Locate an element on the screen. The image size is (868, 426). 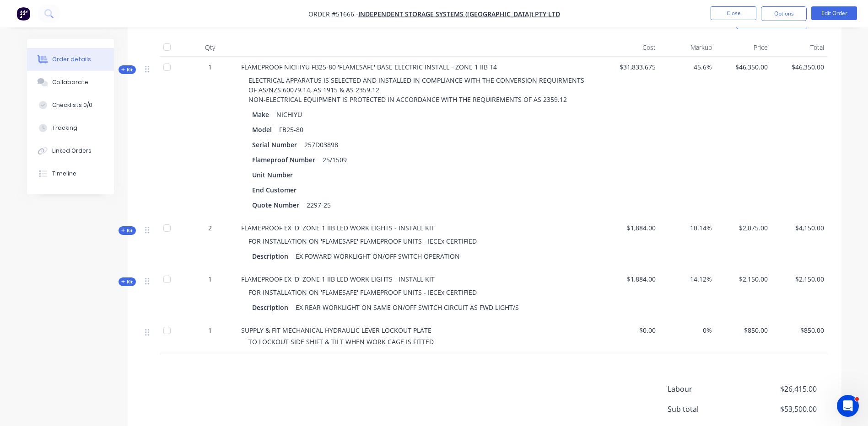
span: $0.00 is located at coordinates (631, 330).